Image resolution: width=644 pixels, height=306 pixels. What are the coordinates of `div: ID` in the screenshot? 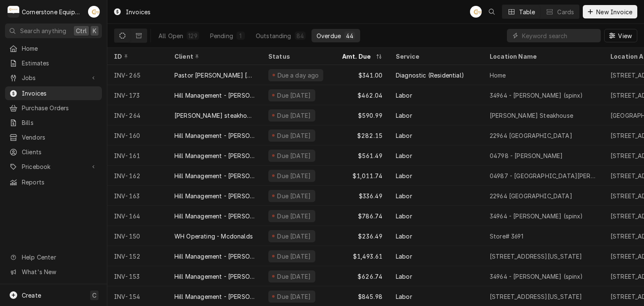 It's located at (137, 56).